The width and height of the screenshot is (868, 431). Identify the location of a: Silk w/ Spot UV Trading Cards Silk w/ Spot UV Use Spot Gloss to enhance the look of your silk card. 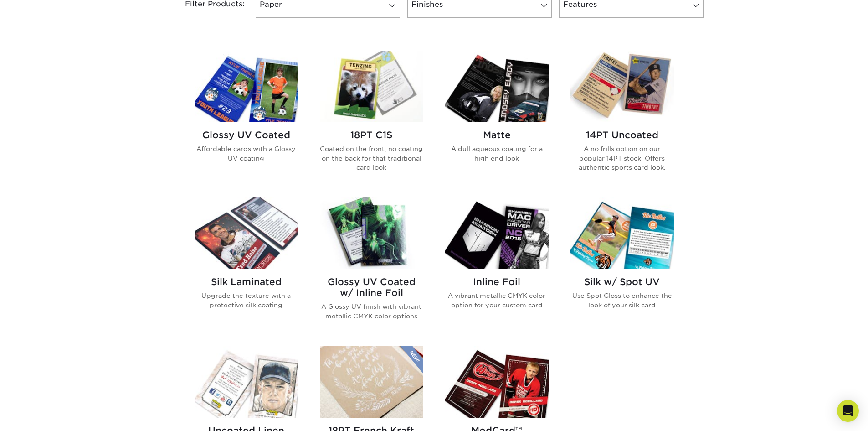
(622, 266).